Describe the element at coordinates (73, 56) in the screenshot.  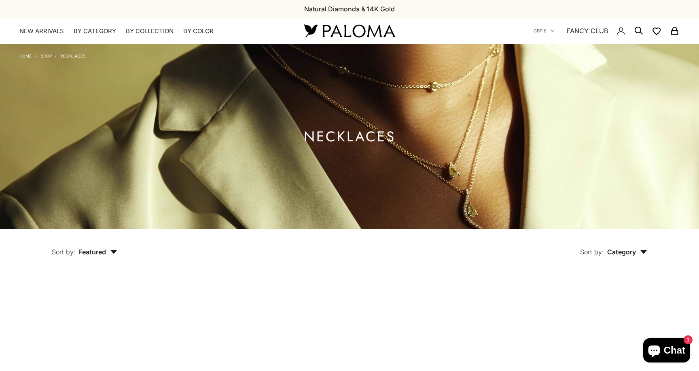
I see `a: Necklaces` at that location.